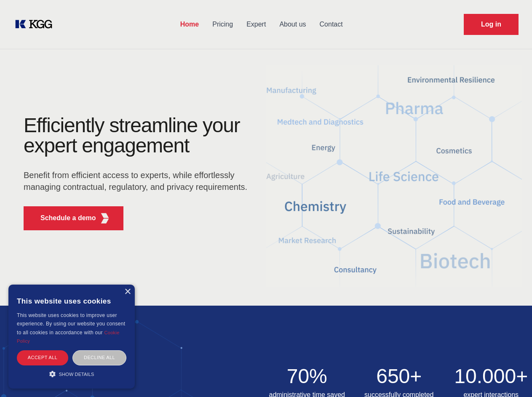 Image resolution: width=532 pixels, height=397 pixels. Describe the element at coordinates (223, 24) in the screenshot. I see `a: Pricing` at that location.